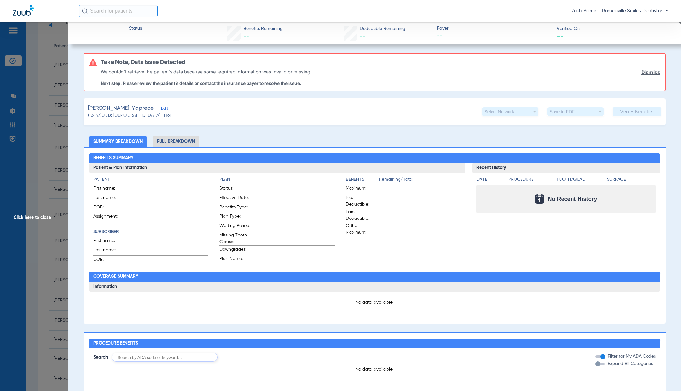 This screenshot has width=681, height=391. I want to click on app-breakdown-title: Surface, so click(631, 181).